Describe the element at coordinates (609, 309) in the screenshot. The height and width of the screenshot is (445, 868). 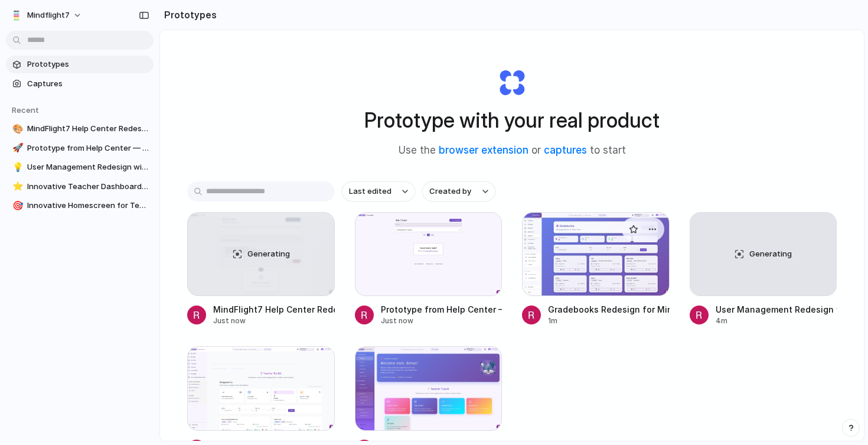
I see `div: Gradebooks Redesign for MindFlight7` at that location.